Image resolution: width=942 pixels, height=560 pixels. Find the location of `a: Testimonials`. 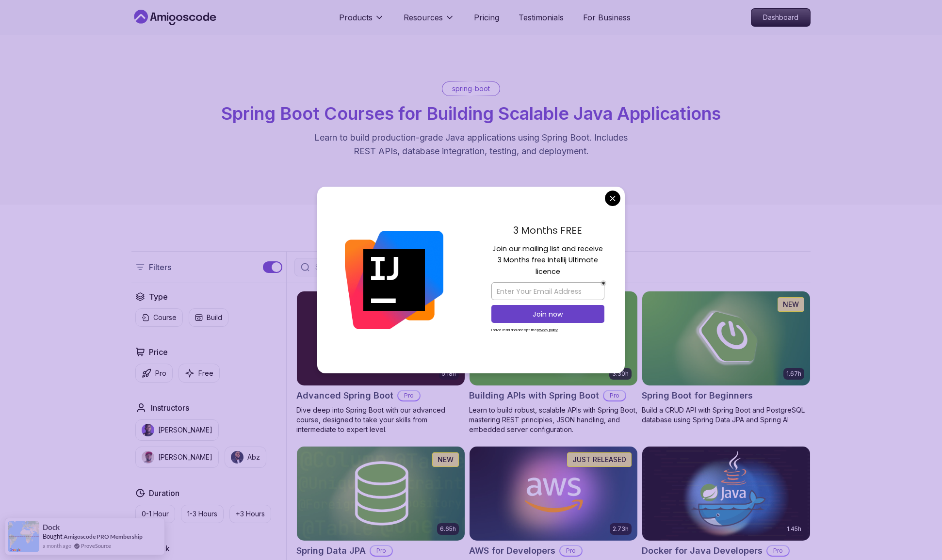

a: Testimonials is located at coordinates (541, 17).